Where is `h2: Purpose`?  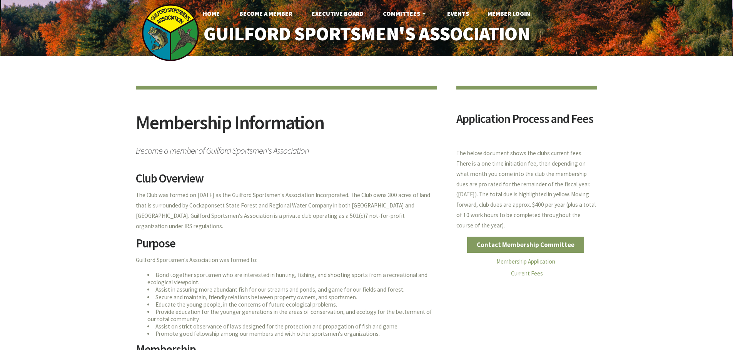 h2: Purpose is located at coordinates (286, 247).